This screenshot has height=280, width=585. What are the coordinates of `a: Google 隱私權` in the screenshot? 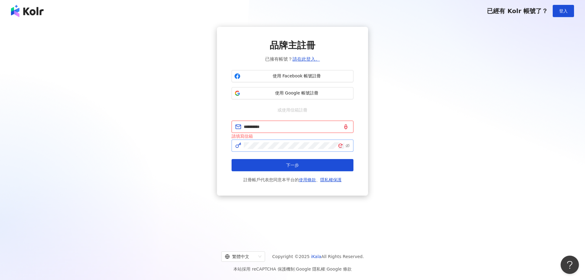 It's located at (310, 269).